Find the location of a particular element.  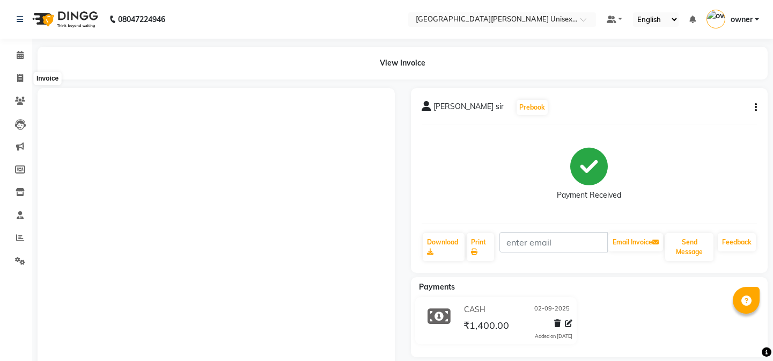

span: owner is located at coordinates (742, 19).